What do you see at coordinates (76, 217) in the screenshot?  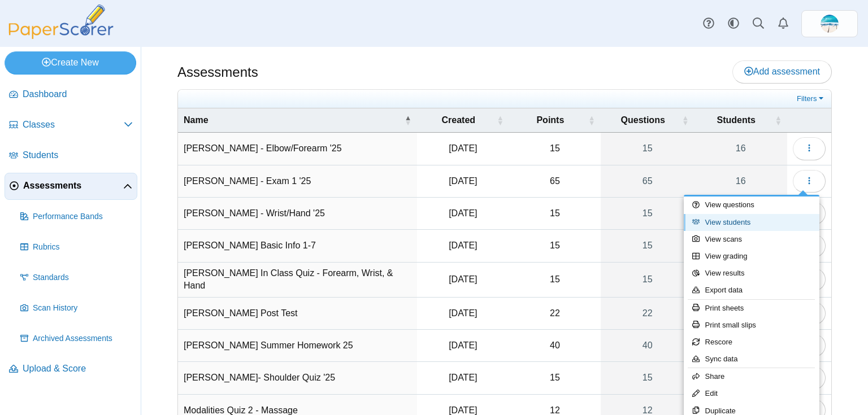 I see `a: Performance Bands` at bounding box center [76, 217].